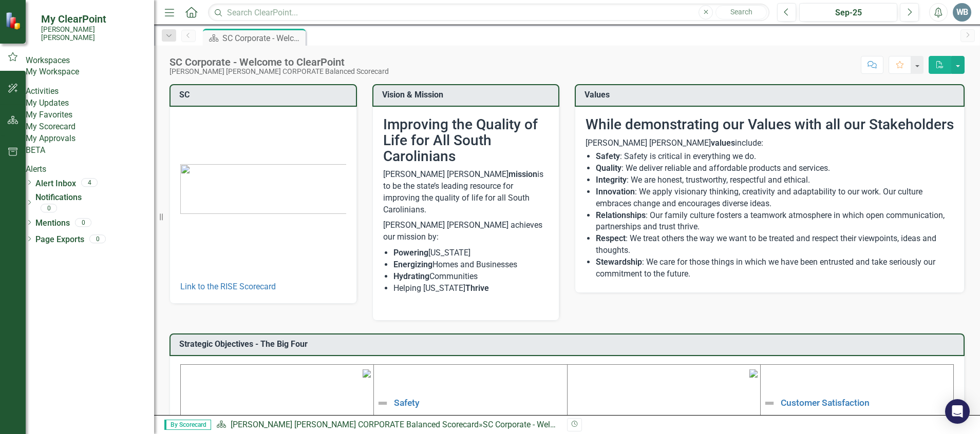 The width and height of the screenshot is (980, 434). I want to click on div: Workspaces, so click(90, 61).